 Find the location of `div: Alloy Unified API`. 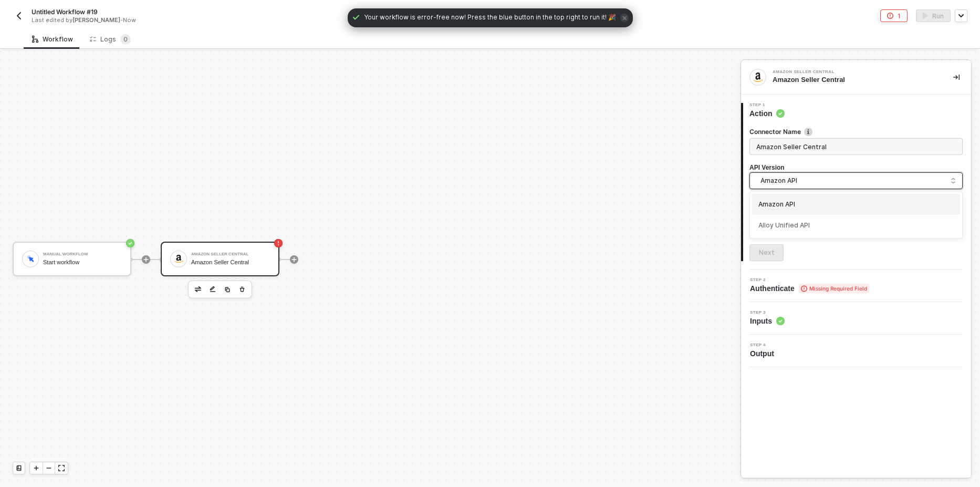

div: Alloy Unified API is located at coordinates (857, 225).